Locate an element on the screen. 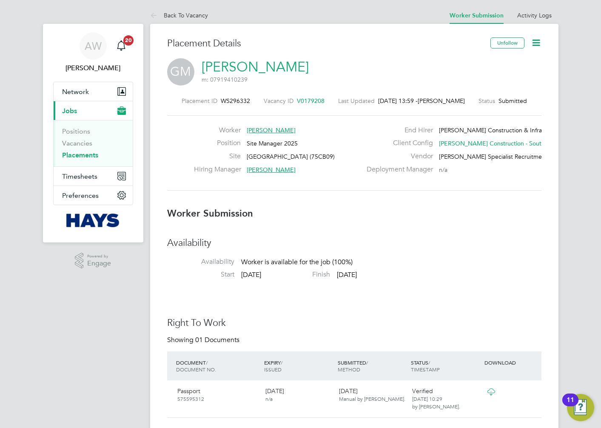 The width and height of the screenshot is (601, 428). div: Passport is located at coordinates (218, 395).